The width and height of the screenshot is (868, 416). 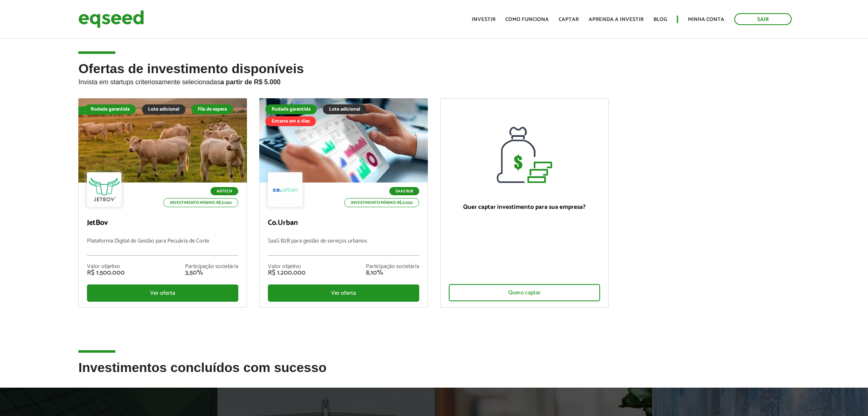 What do you see at coordinates (162, 223) in the screenshot?
I see `p: JetBov` at bounding box center [162, 223].